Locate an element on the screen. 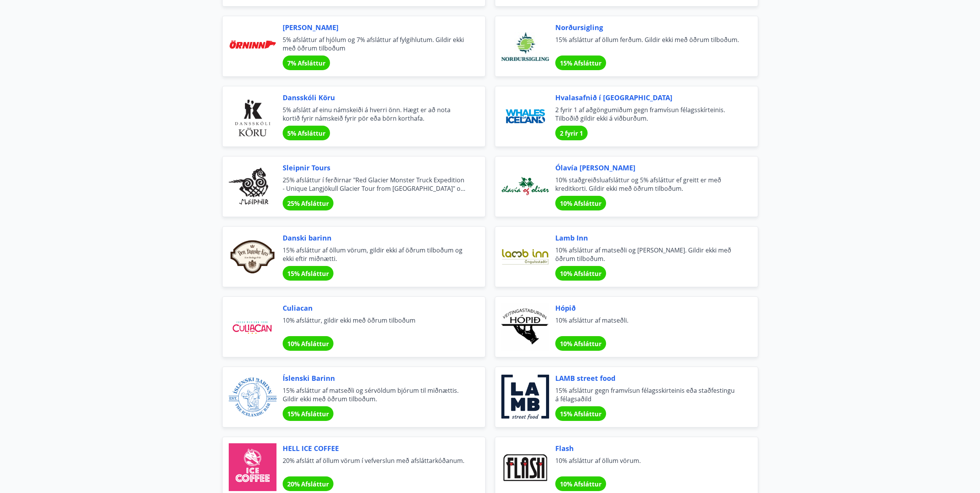  span: 5% afslátt af einu námskeiði á hverri önn. Hægt er að nota kortið fyrir námskeið fyrir pör eða bö... is located at coordinates (374, 114).